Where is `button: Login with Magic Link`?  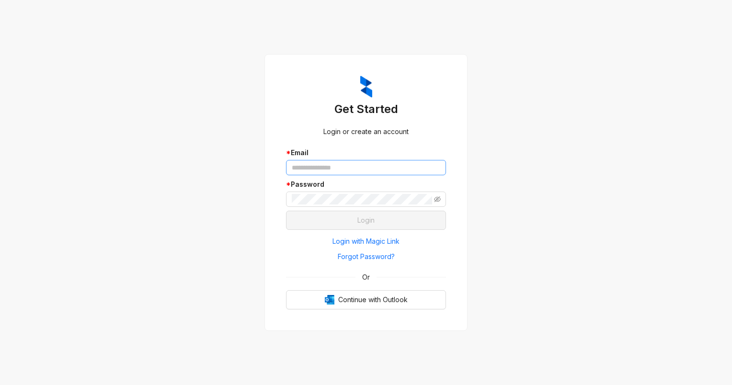
button: Login with Magic Link is located at coordinates (366, 241).